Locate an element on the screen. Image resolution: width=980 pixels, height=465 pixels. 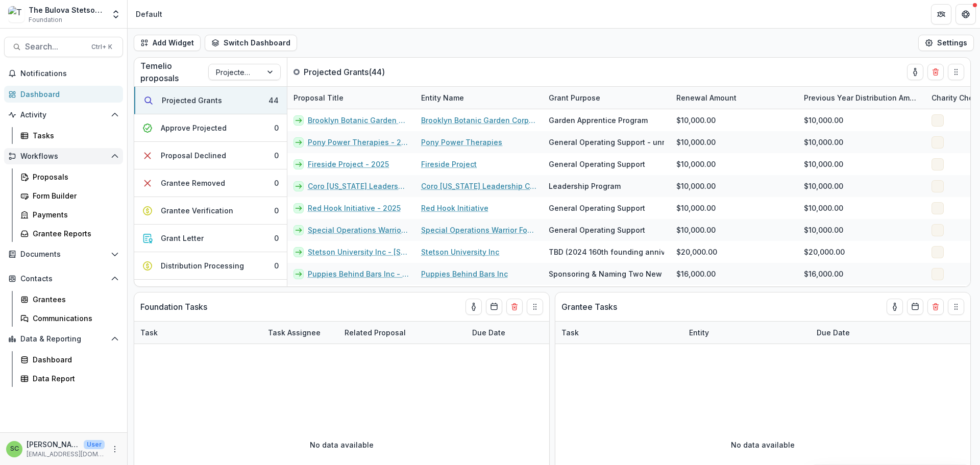
button: Grant Letter0 is located at coordinates (210, 238).